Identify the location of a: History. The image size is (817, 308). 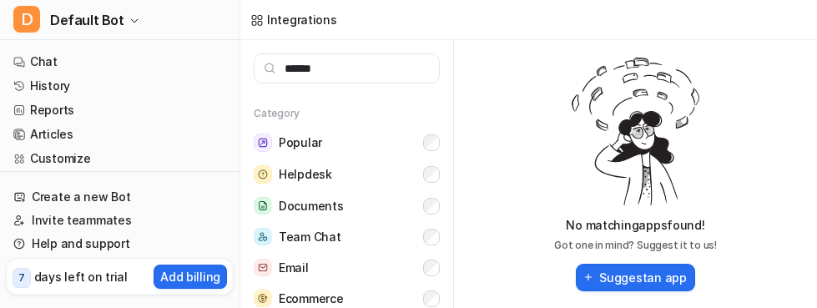
(119, 86).